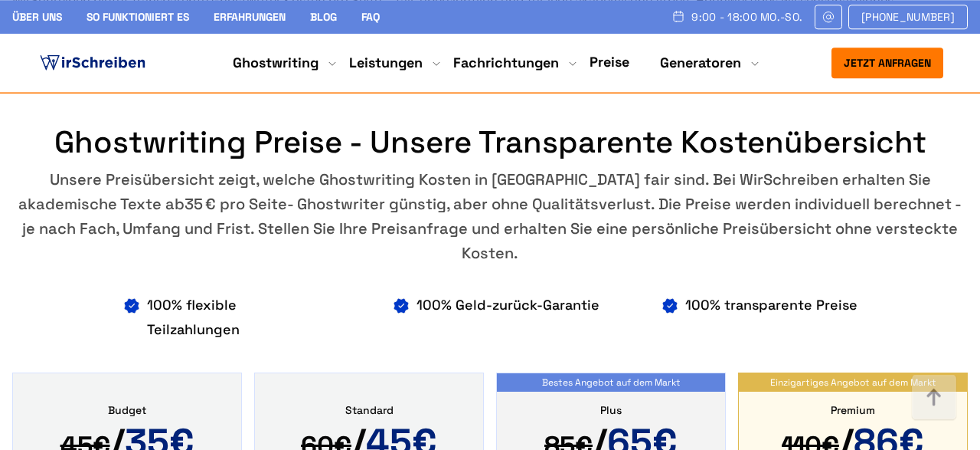 The image size is (980, 450). Describe the element at coordinates (678, 16) in the screenshot. I see `img: Schedule` at that location.